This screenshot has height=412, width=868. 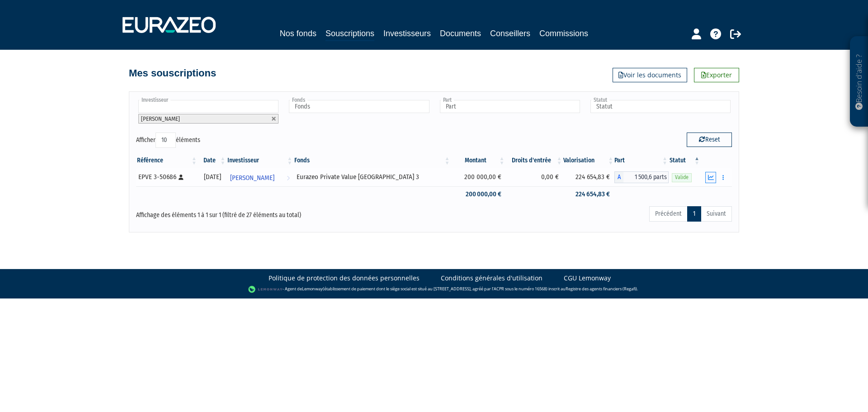 I want to click on i: Voir l'investisseur, so click(x=288, y=178).